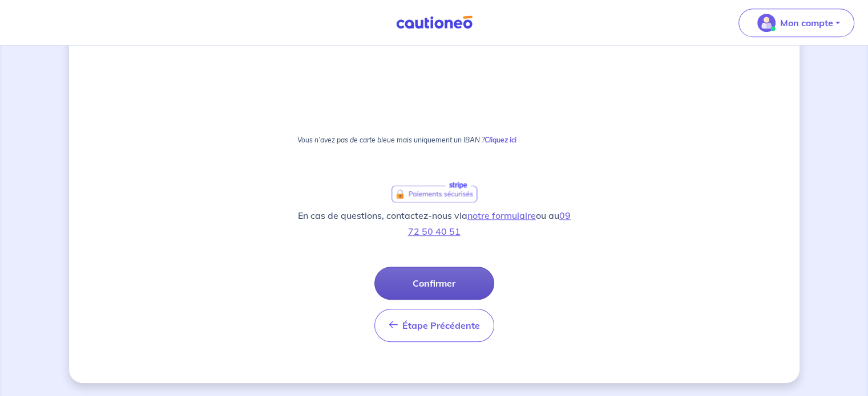  Describe the element at coordinates (441, 326) in the screenshot. I see `span: Étape Précédente` at that location.